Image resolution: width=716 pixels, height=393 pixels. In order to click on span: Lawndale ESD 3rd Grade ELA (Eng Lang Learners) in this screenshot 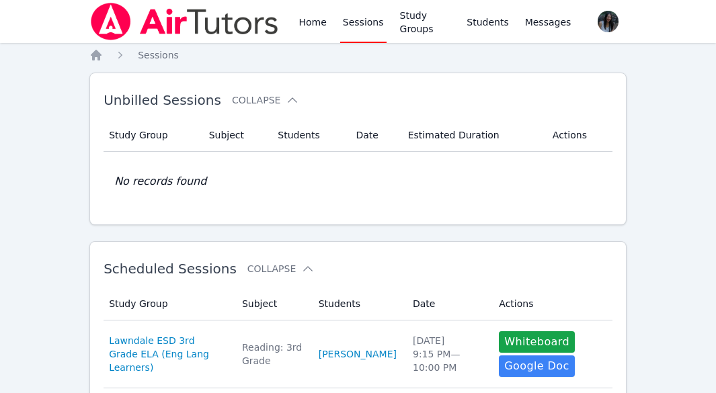, I will do `click(167, 354)`.